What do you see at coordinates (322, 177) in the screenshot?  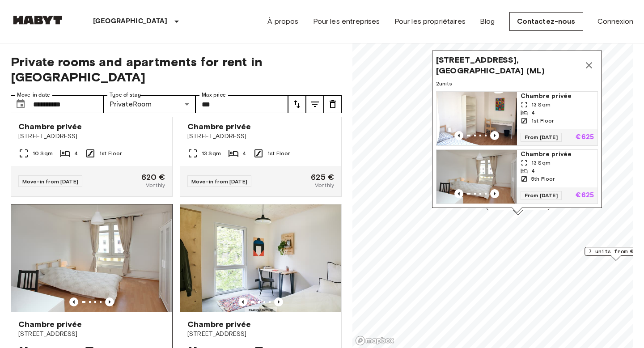 I see `span: 625 €` at bounding box center [322, 177].